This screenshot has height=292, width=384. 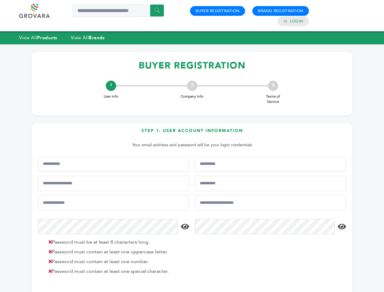 What do you see at coordinates (88, 38) in the screenshot?
I see `a: View AllBrands` at bounding box center [88, 38].